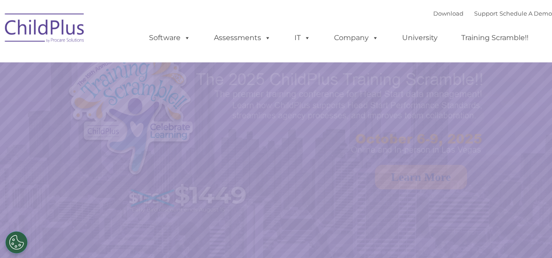  Describe the element at coordinates (356, 38) in the screenshot. I see `a: Company` at that location.